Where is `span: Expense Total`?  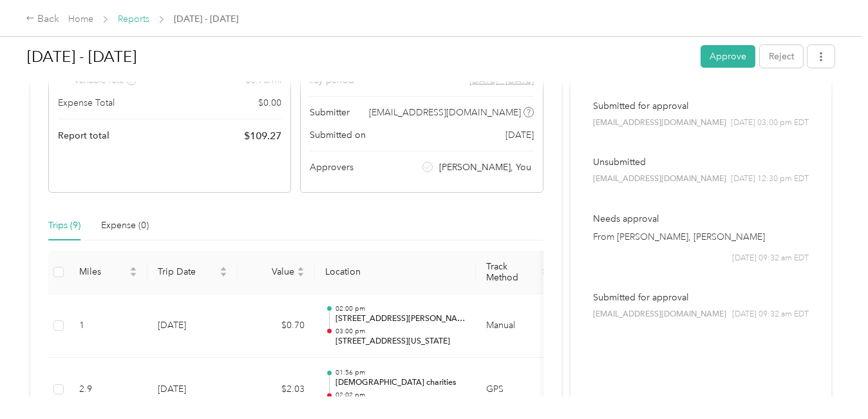
span: Expense Total is located at coordinates (86, 102).